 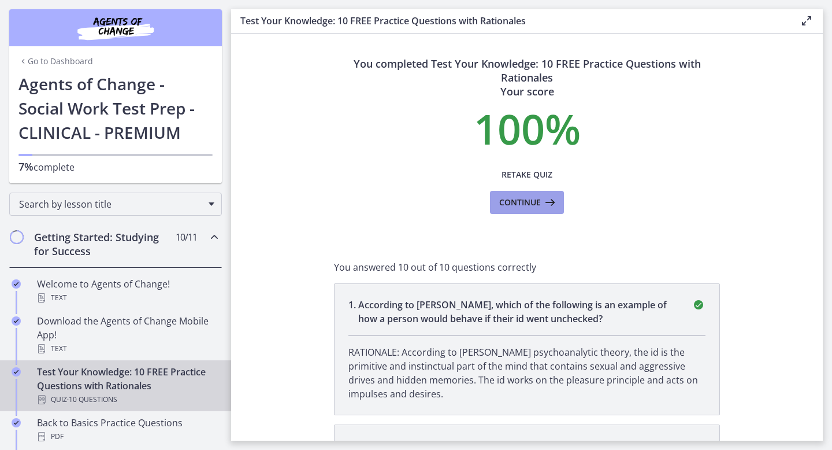 What do you see at coordinates (55, 61) in the screenshot?
I see `a: Go to Dashboard` at bounding box center [55, 61].